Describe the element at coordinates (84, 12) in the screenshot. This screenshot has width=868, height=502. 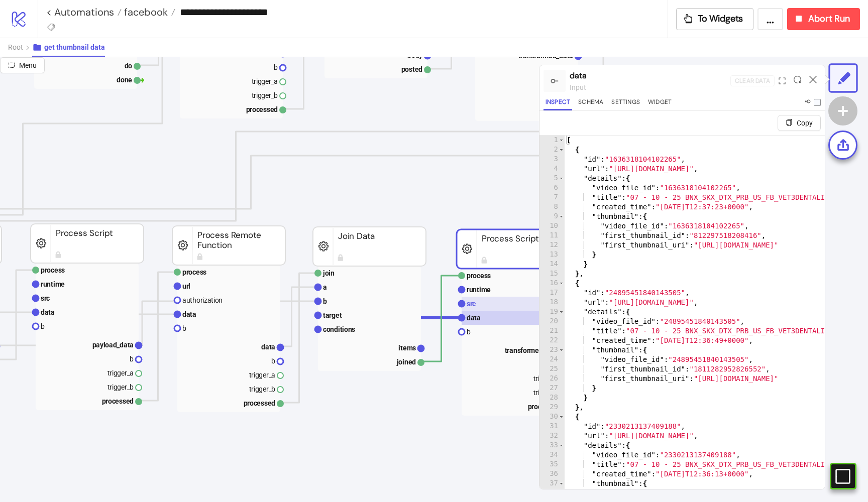
I see `a: < Automations` at that location.